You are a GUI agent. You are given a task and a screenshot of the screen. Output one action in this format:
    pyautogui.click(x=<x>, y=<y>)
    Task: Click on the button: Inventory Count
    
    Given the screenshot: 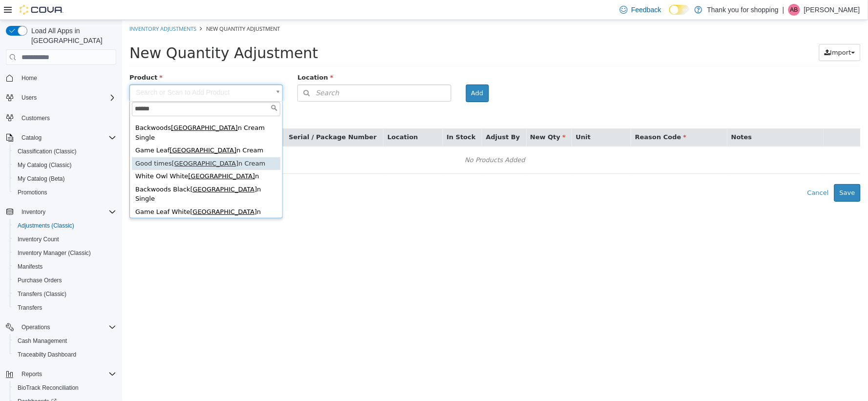 What is the action you would take?
    pyautogui.click(x=65, y=240)
    